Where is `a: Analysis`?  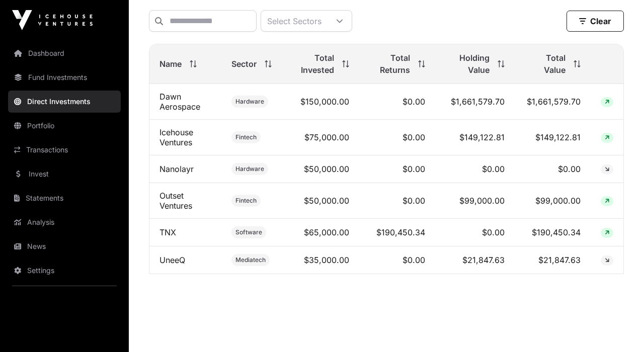 a: Analysis is located at coordinates (65, 222).